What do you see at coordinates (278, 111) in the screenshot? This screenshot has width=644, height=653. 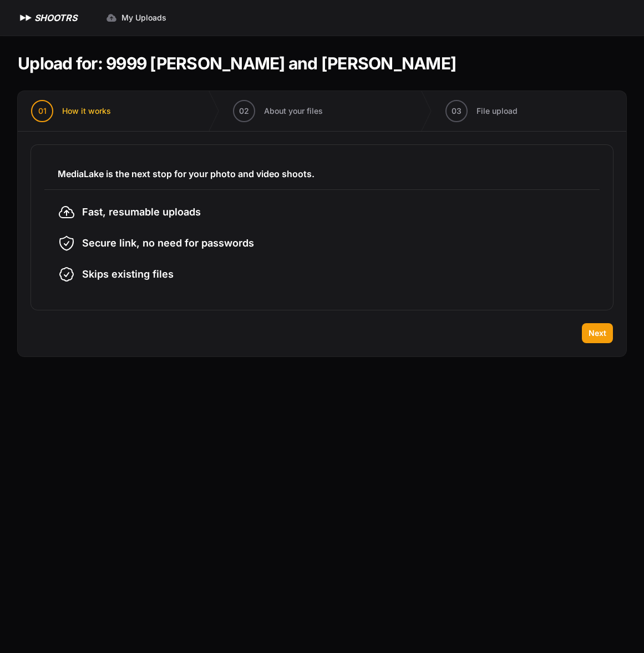 I see `button: 02 About your files` at bounding box center [278, 111].